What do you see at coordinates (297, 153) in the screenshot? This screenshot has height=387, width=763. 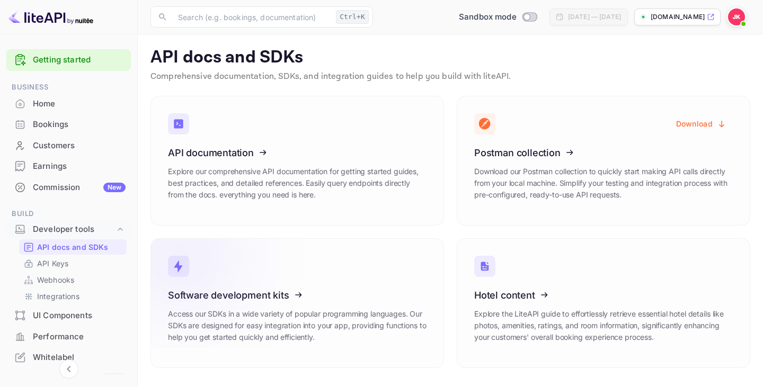 I see `h3: API documentation` at bounding box center [297, 153].